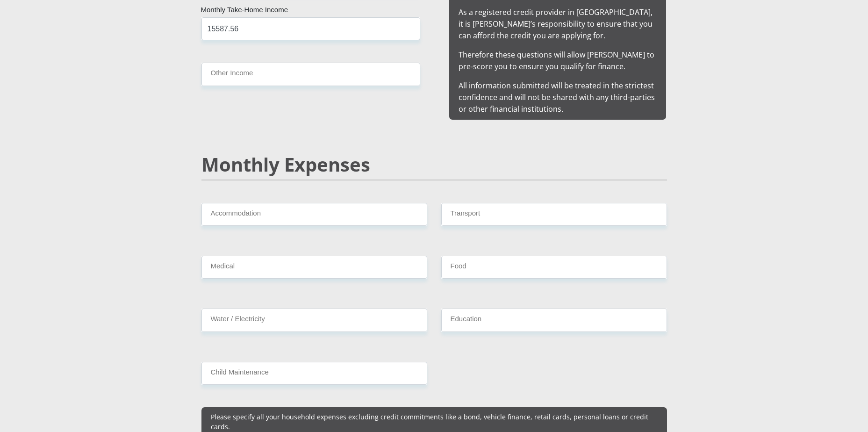 Image resolution: width=868 pixels, height=432 pixels. I want to click on p: Please specify all your household expenses excluding credit commitments like a bond, vehicle fina..., so click(434, 422).